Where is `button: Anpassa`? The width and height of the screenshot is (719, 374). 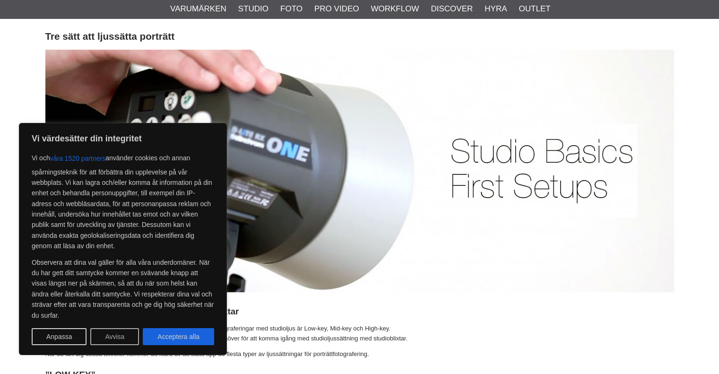 button: Anpassa is located at coordinates (59, 337).